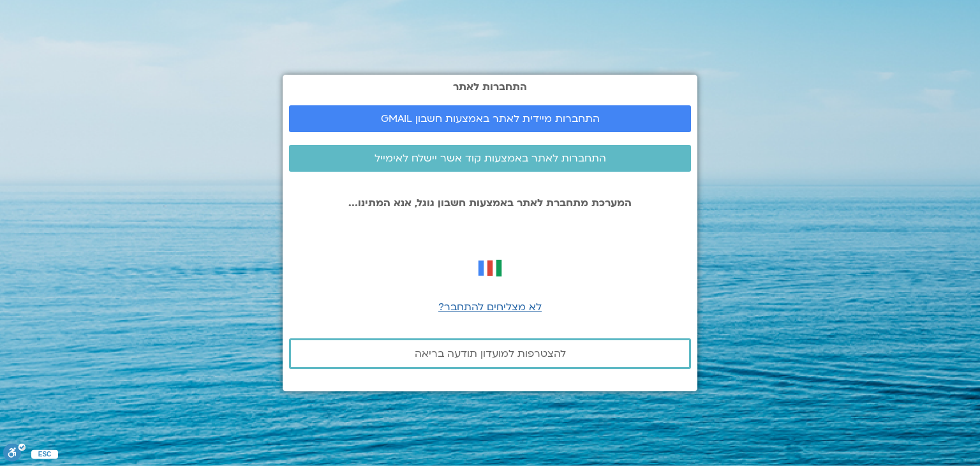 This screenshot has width=980, height=466. Describe the element at coordinates (490, 86) in the screenshot. I see `h2: התחברות לאתר` at that location.